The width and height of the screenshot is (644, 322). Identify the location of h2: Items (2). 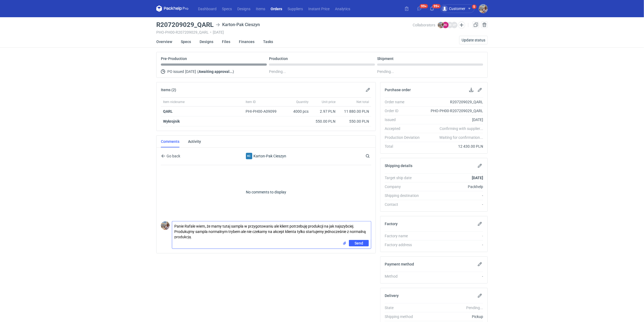
(168, 90).